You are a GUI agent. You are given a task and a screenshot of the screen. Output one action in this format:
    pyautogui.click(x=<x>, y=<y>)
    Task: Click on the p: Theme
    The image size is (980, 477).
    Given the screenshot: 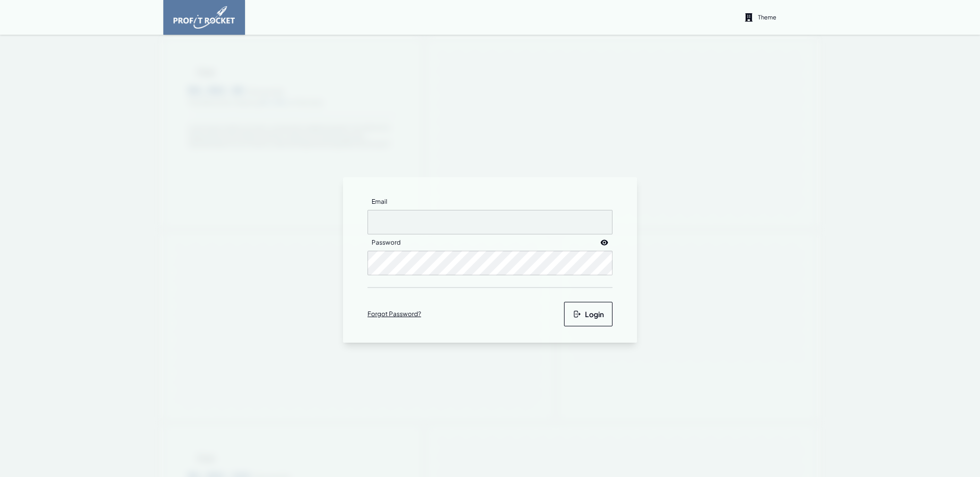 What is the action you would take?
    pyautogui.click(x=767, y=17)
    